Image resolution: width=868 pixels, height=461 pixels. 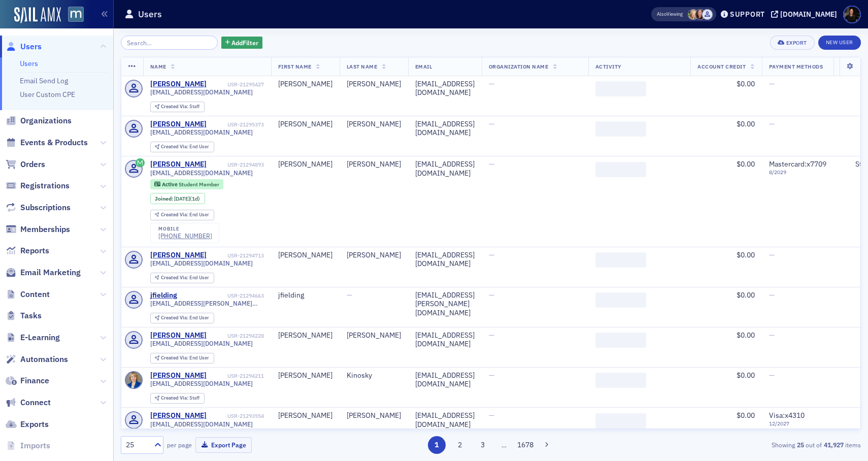 What do you see at coordinates (692, 14) in the screenshot?
I see `span: Rebekah Olson` at bounding box center [692, 14].